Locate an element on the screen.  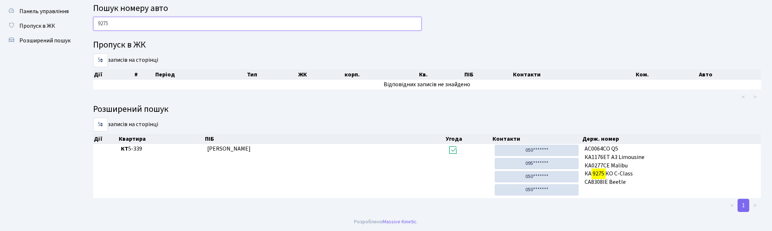
span: Пропуск в ЖК is located at coordinates (37, 26).